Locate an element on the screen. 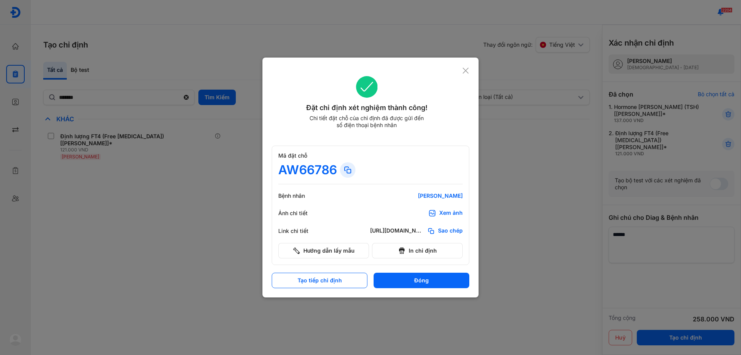  button: In chỉ định is located at coordinates (417, 250).